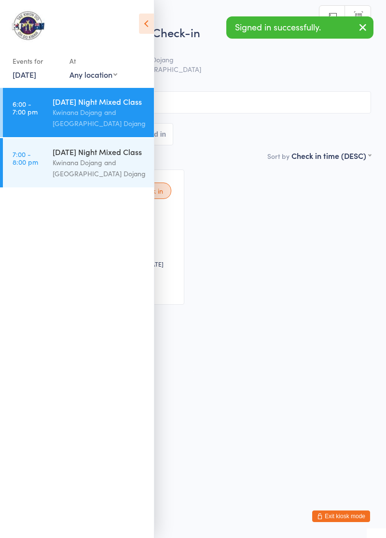 The width and height of the screenshot is (386, 538). Describe the element at coordinates (279, 156) in the screenshot. I see `label: Sort by` at that location.